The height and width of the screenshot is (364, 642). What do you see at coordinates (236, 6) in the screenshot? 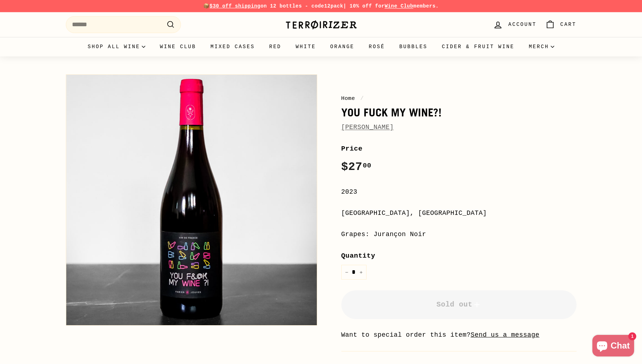
I see `span: $30 off shipping` at bounding box center [236, 6].